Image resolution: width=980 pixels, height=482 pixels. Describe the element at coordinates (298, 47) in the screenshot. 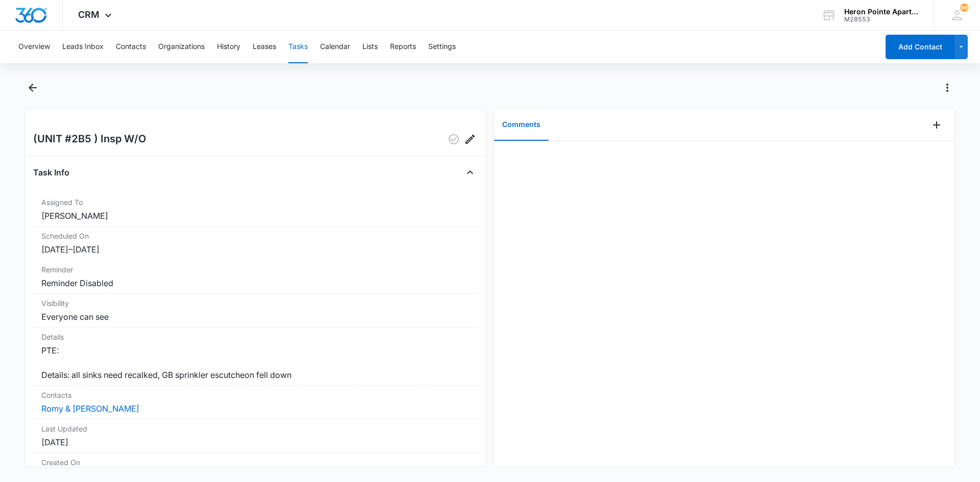

I see `button: Tasks` at that location.